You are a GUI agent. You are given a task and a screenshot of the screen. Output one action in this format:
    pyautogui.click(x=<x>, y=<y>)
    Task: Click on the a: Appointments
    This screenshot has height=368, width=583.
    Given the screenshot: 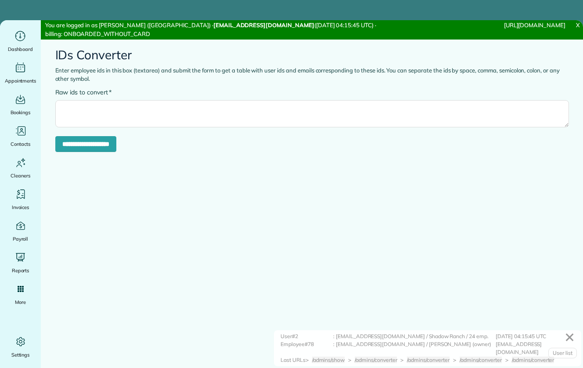 What is the action you would take?
    pyautogui.click(x=20, y=73)
    